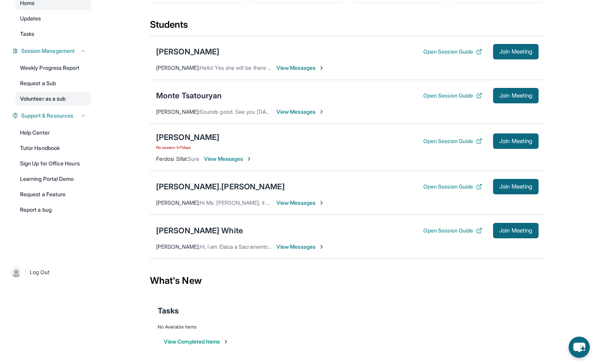 The width and height of the screenshot is (596, 364). What do you see at coordinates (347, 327) in the screenshot?
I see `div: No Available Items` at bounding box center [347, 327].